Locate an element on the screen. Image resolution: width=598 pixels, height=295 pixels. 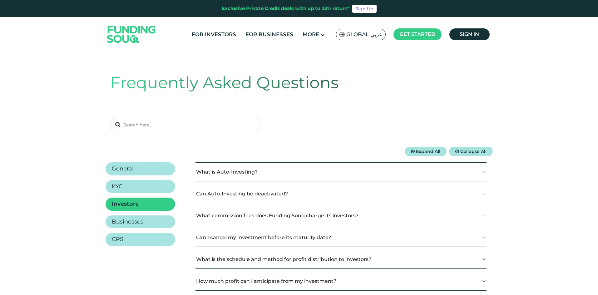
span: Expand All is located at coordinates (428, 152).